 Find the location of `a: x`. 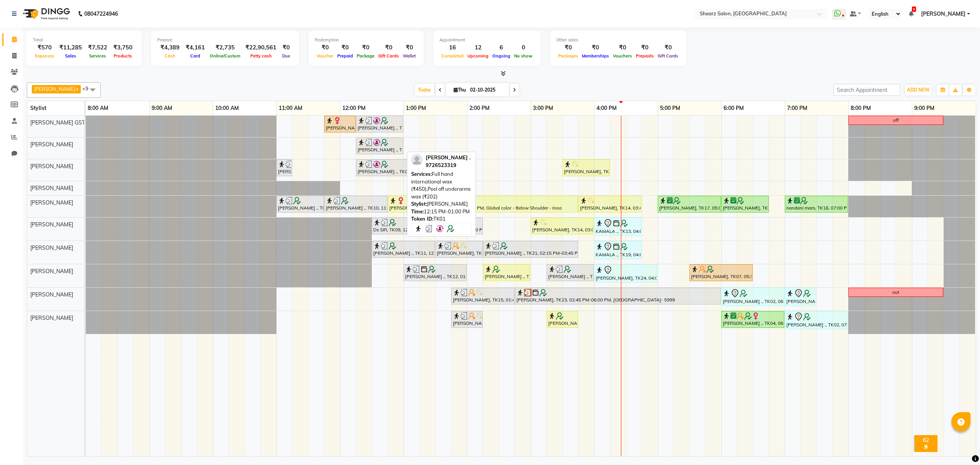

a: x is located at coordinates (77, 89).